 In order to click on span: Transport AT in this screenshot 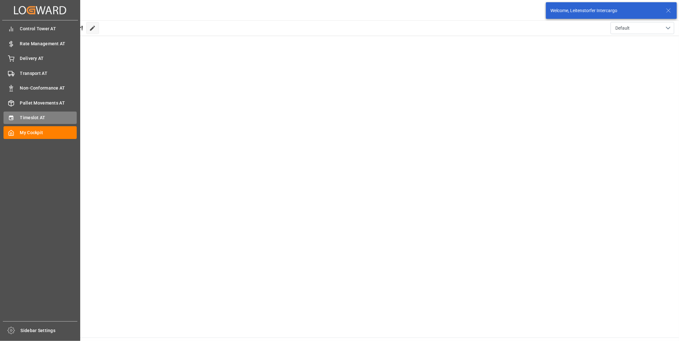, I will do `click(48, 73)`.